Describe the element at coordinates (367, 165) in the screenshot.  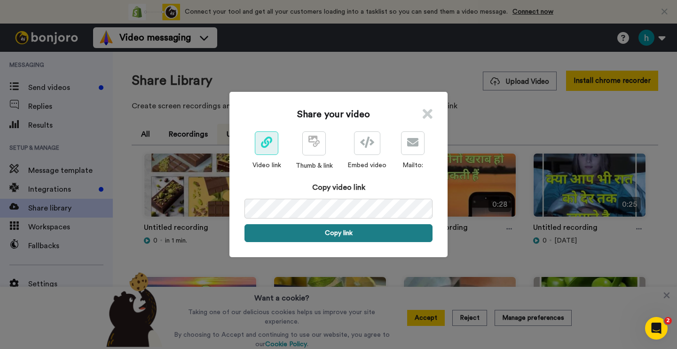
I see `div: Embed video` at that location.